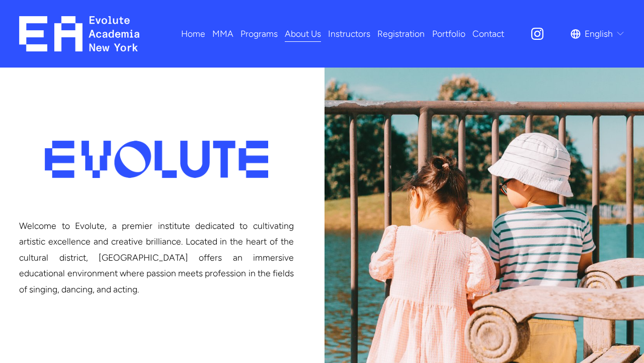  What do you see at coordinates (223, 34) in the screenshot?
I see `span: MMA` at bounding box center [223, 34].